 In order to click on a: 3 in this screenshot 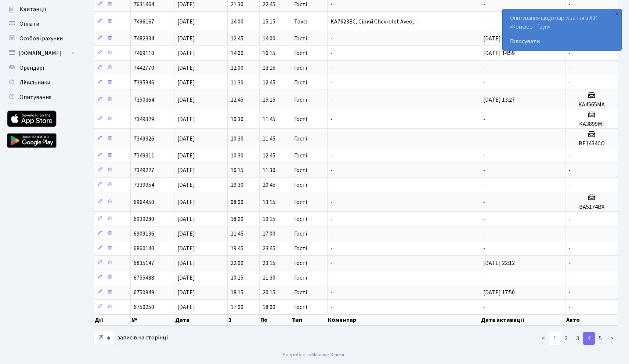, I will do `click(577, 338)`.